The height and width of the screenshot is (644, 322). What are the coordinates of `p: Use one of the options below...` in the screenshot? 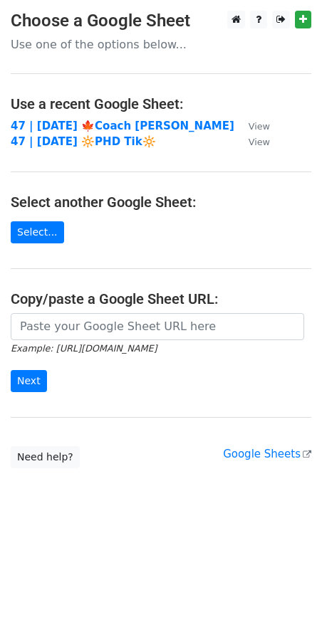 It's located at (161, 44).